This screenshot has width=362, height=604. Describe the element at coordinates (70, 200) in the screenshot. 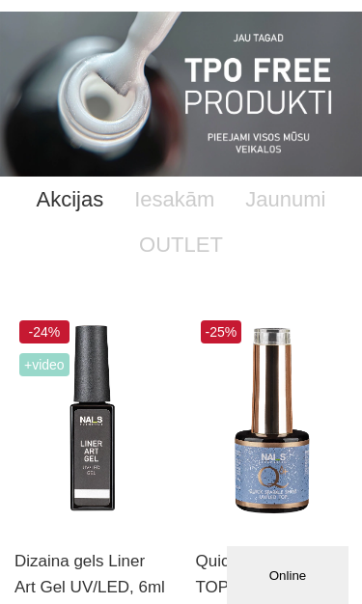

I see `a: Akcijas` at that location.